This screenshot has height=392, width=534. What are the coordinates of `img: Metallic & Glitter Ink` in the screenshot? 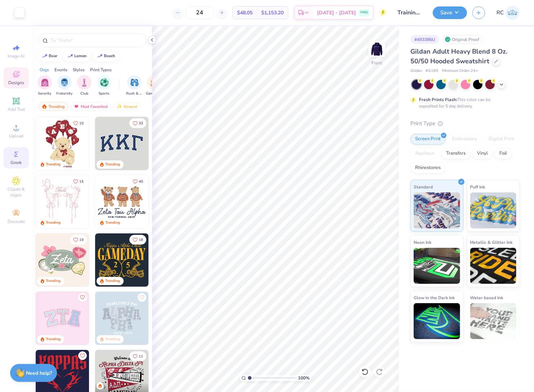 It's located at (493, 266).